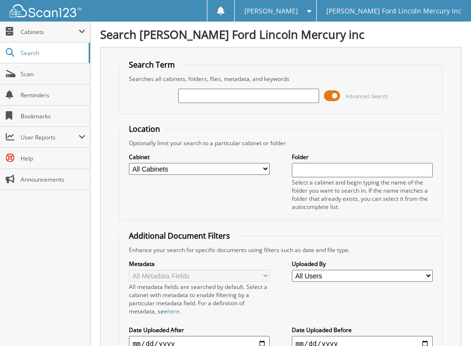 This screenshot has height=346, width=471. What do you see at coordinates (53, 158) in the screenshot?
I see `span: Help` at bounding box center [53, 158].